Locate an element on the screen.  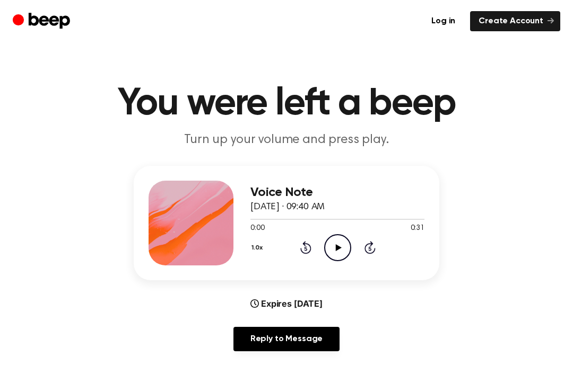
a: Reply to Message is located at coordinates (286, 339).